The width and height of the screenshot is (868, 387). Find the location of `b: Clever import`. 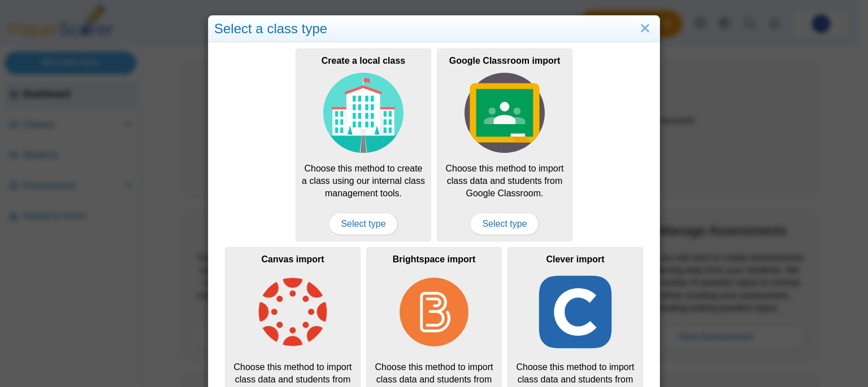

b: Clever import is located at coordinates (575, 259).